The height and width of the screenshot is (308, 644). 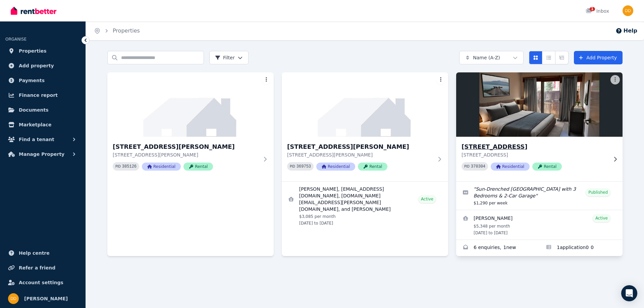 What do you see at coordinates (31, 80) in the screenshot?
I see `span: Payments` at bounding box center [31, 80].